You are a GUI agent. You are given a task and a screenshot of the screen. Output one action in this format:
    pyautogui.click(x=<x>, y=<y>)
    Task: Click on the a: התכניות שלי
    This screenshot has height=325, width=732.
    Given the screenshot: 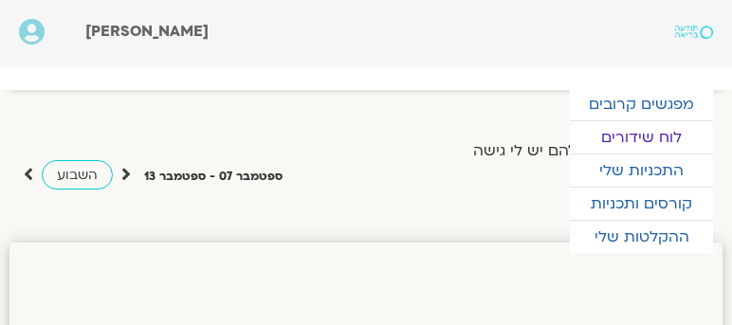 What is the action you would take?
    pyautogui.click(x=641, y=171)
    